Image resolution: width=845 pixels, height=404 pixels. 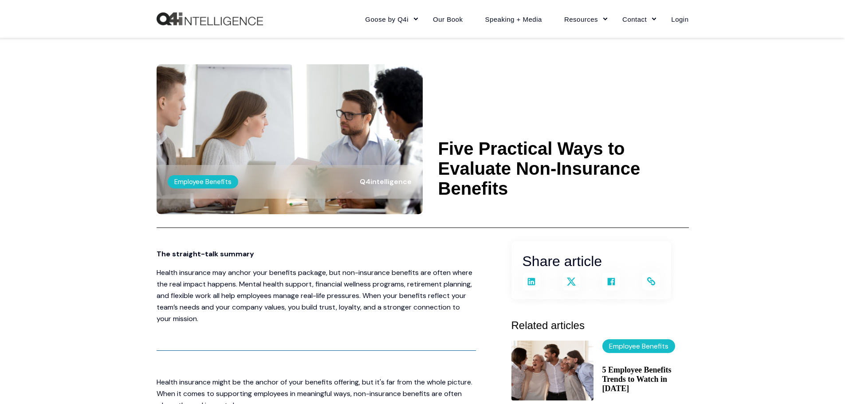 I want to click on p: Health insurance may anchor your benefits package, but non-insurance benefits are often where the..., so click(x=316, y=296).